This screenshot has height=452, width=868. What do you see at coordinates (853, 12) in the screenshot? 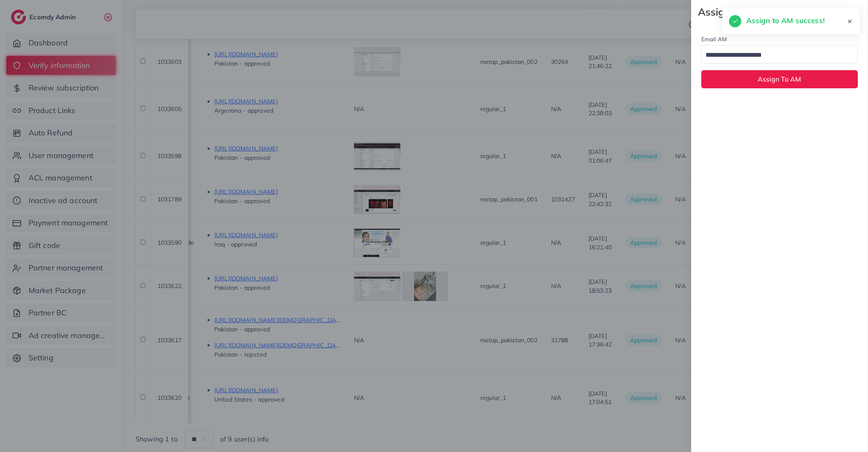
I see `svg: x` at bounding box center [853, 12].